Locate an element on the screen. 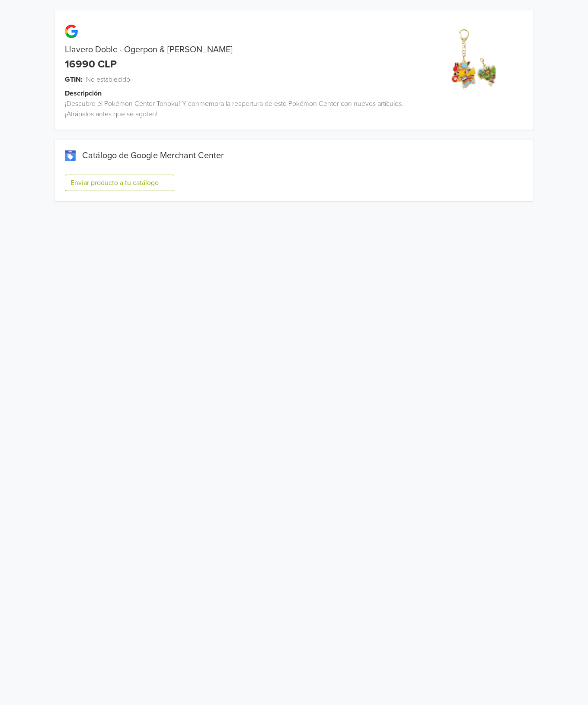  span: GTIN: is located at coordinates (73, 79).